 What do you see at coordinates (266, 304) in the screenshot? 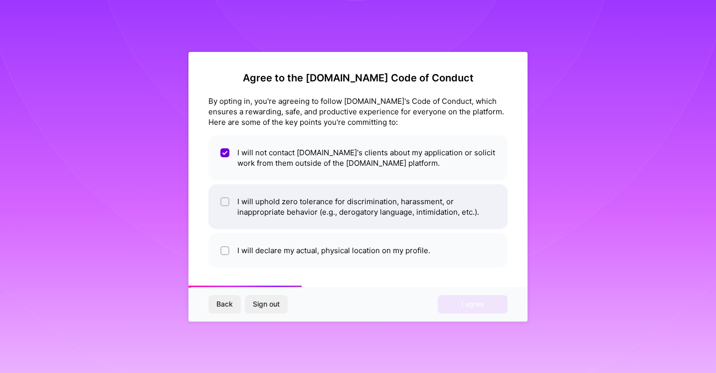
I see `button: Sign out` at bounding box center [266, 304].